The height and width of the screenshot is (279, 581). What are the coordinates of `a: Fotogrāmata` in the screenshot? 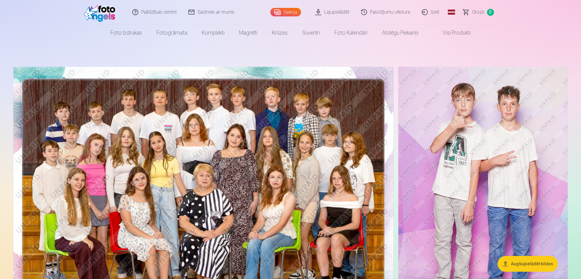 It's located at (172, 33).